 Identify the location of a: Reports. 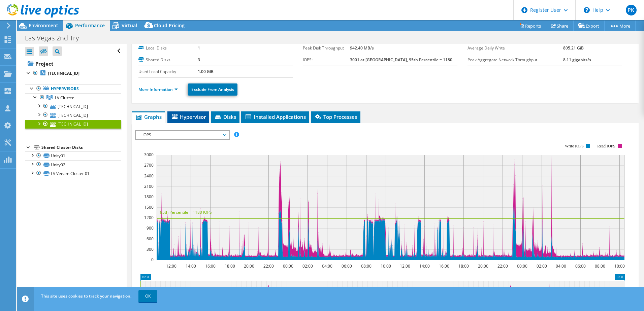
(530, 26).